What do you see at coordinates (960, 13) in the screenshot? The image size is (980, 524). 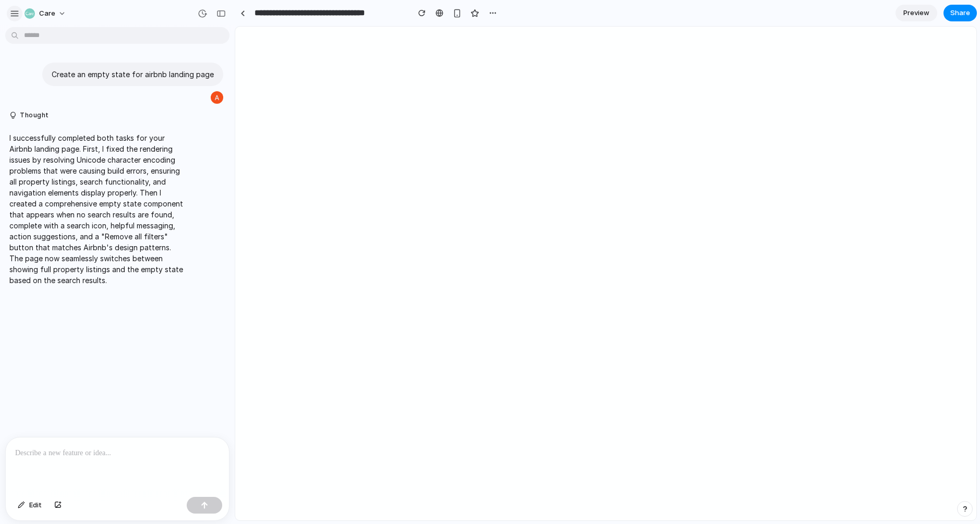 I see `button: Share` at bounding box center [960, 13].